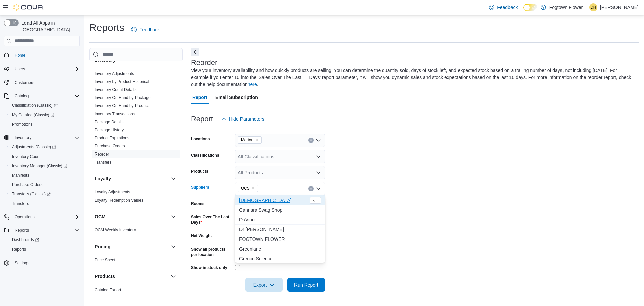  What do you see at coordinates (136, 231) in the screenshot?
I see `div: OCM` at bounding box center [136, 231].